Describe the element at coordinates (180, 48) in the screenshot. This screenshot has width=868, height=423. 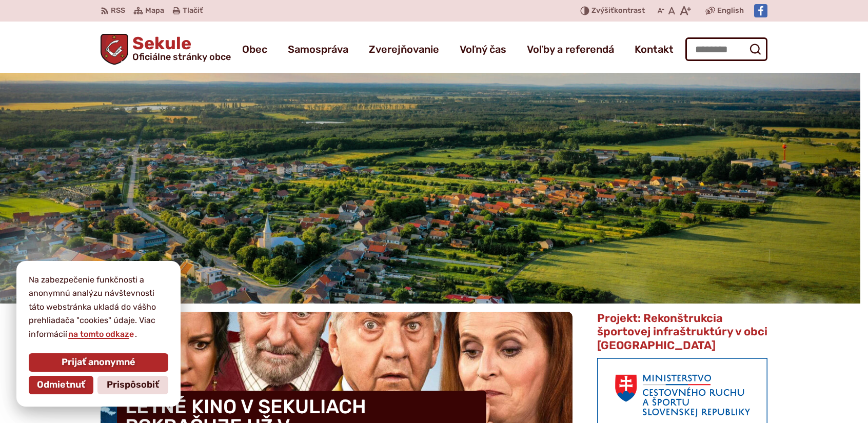
I see `h1: Sekule` at that location.